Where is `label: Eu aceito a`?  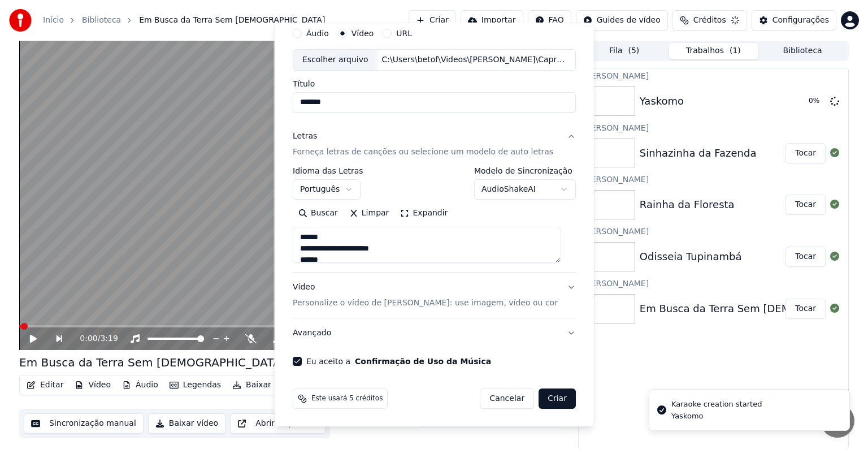
label: Eu aceito a is located at coordinates (399, 361).